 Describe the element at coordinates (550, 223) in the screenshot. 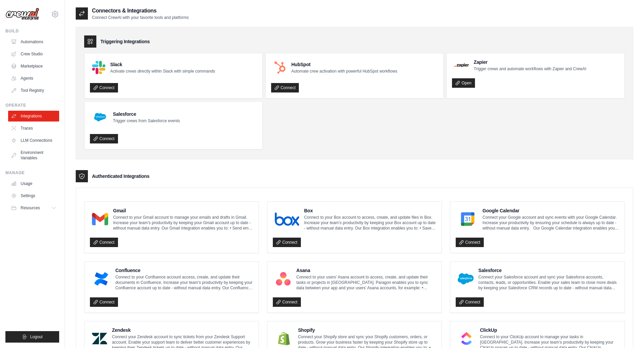

I see `p: Connect your Google account and sync events with your Google Calendar. Increase your productivity...` at that location.